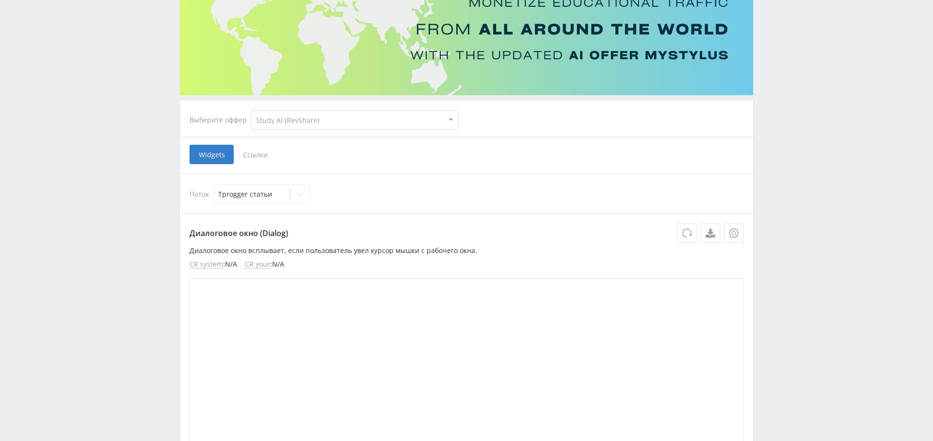 The height and width of the screenshot is (441, 933). What do you see at coordinates (734, 233) in the screenshot?
I see `button: Настройки` at bounding box center [734, 233].